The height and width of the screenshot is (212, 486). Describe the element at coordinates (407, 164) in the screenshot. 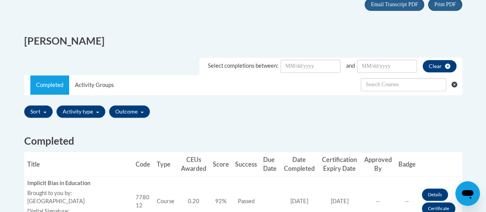

I see `th: Badge` at that location.